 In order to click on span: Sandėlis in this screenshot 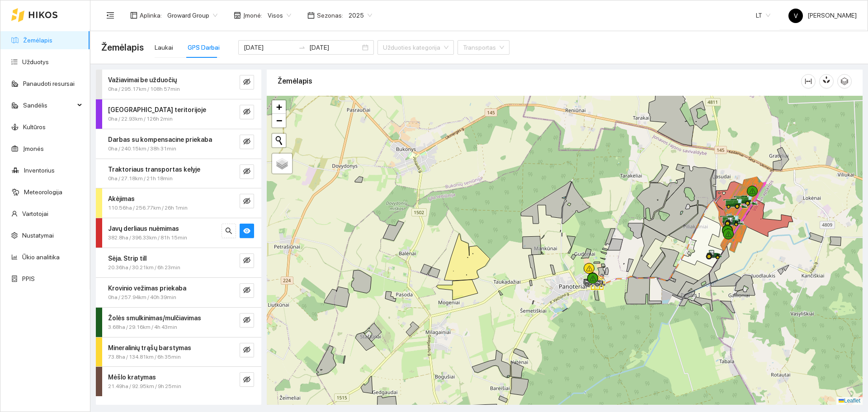, I will do `click(49, 105)`.